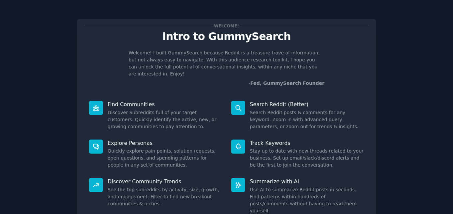  What do you see at coordinates (165, 181) in the screenshot?
I see `p: Discover Community Trends` at bounding box center [165, 181].